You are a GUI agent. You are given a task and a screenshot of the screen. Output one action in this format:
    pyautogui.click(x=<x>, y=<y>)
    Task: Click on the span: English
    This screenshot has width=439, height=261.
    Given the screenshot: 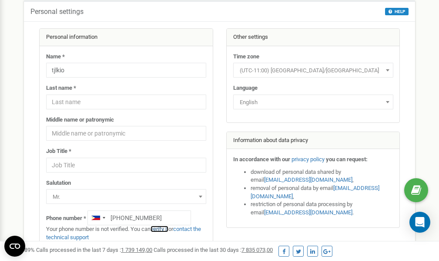 What is the action you would take?
    pyautogui.click(x=313, y=102)
    